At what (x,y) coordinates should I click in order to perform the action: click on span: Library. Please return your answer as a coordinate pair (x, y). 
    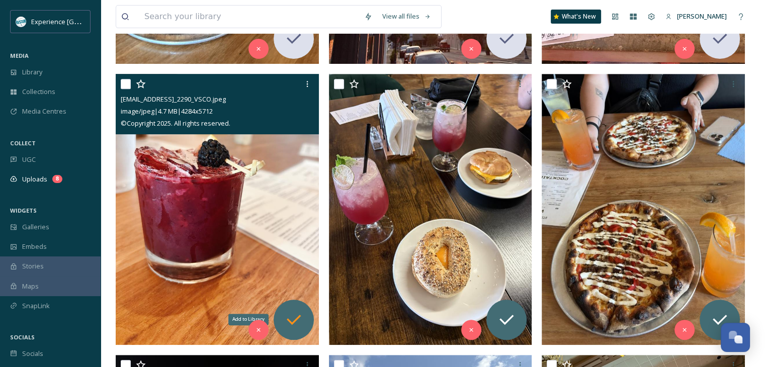
    Looking at the image, I should click on (32, 72).